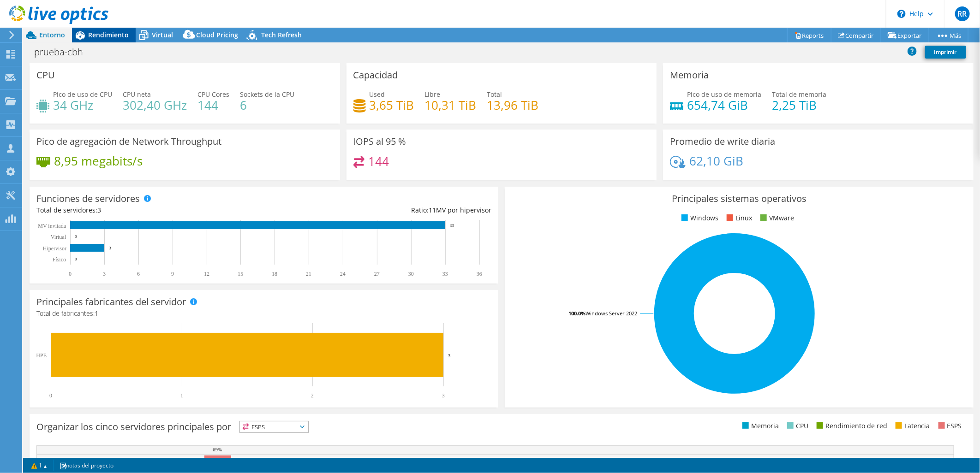 Image resolution: width=980 pixels, height=473 pixels. I want to click on h4: 2,25 TiB, so click(799, 105).